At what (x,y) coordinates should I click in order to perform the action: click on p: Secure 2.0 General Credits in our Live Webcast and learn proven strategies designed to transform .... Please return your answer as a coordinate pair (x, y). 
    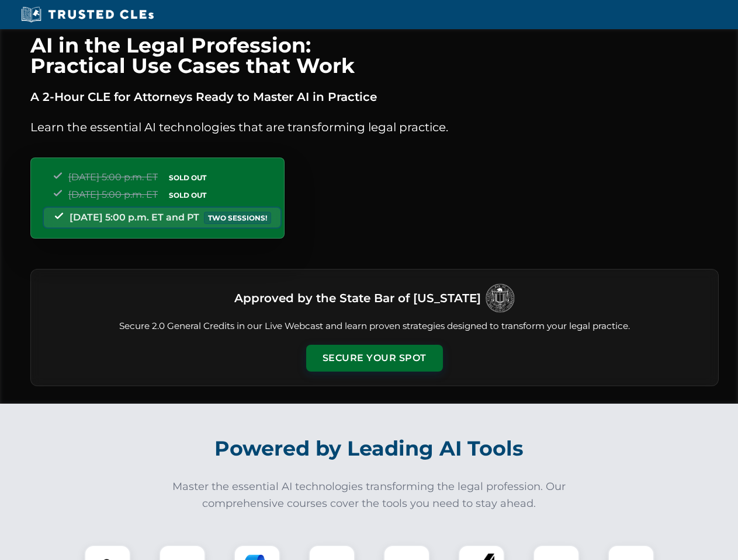
    Looking at the image, I should click on (374, 327).